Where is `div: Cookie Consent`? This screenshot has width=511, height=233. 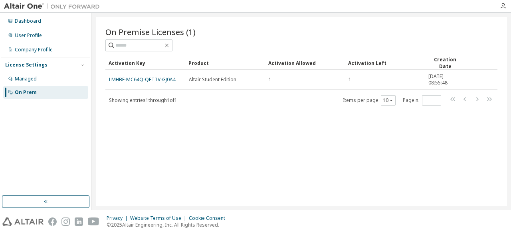 div: Cookie Consent is located at coordinates (209, 219).